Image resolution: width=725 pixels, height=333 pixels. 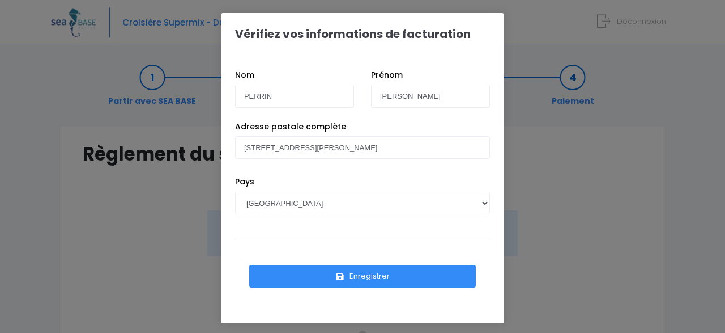 I want to click on label: Nom, so click(x=245, y=75).